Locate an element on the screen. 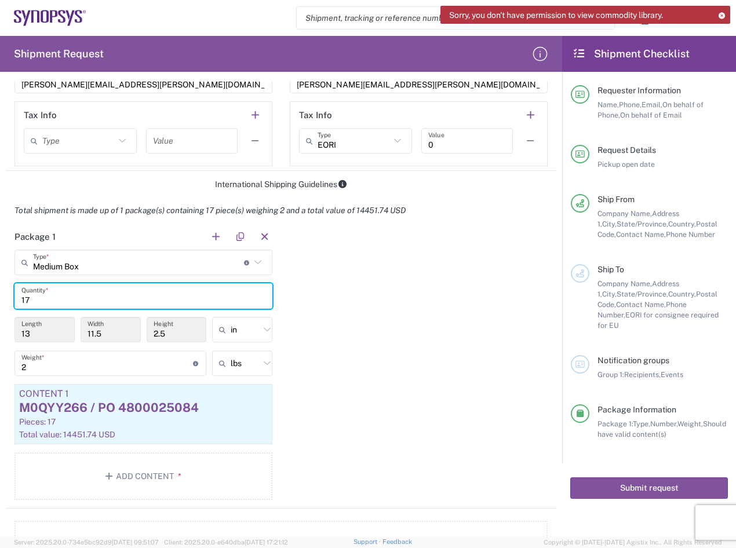  span: Number, is located at coordinates (664, 424).